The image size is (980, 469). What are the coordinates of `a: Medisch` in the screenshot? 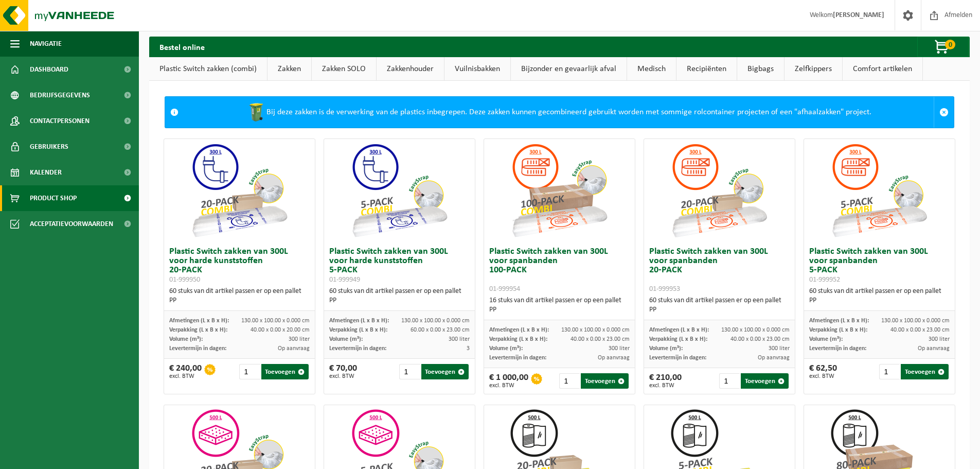 It's located at (652, 69).